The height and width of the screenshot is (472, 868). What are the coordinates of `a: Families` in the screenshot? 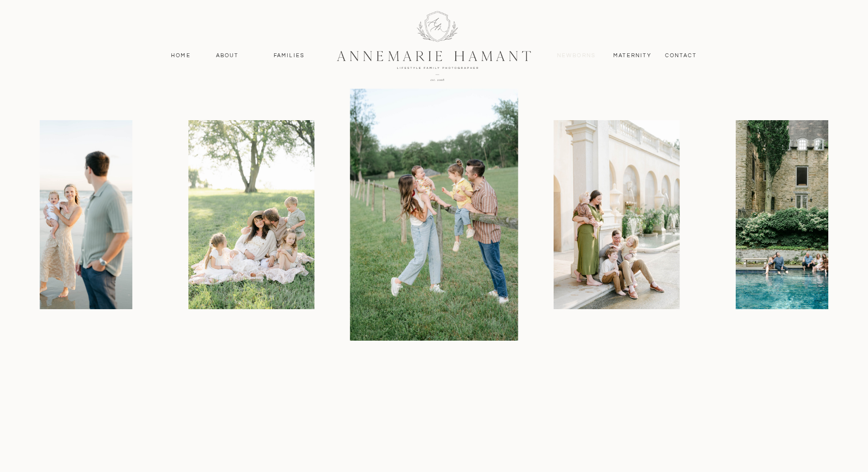 It's located at (290, 56).